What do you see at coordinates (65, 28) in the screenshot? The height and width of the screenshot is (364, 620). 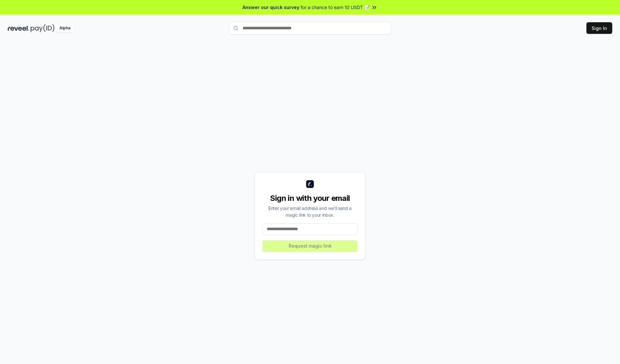 I see `div: Alpha` at bounding box center [65, 28].